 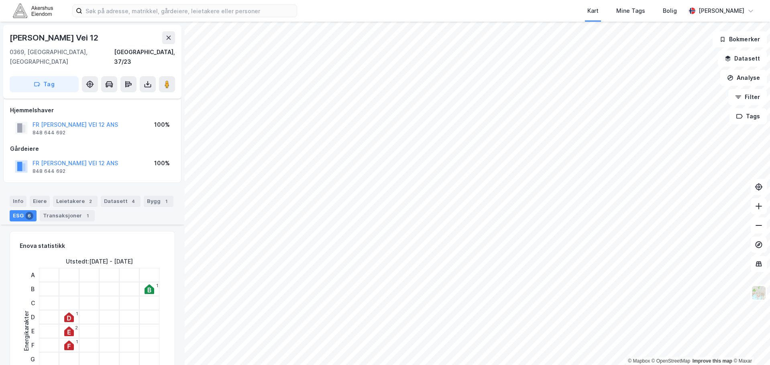 What do you see at coordinates (75, 202) in the screenshot?
I see `div: Leietakere` at bounding box center [75, 202].